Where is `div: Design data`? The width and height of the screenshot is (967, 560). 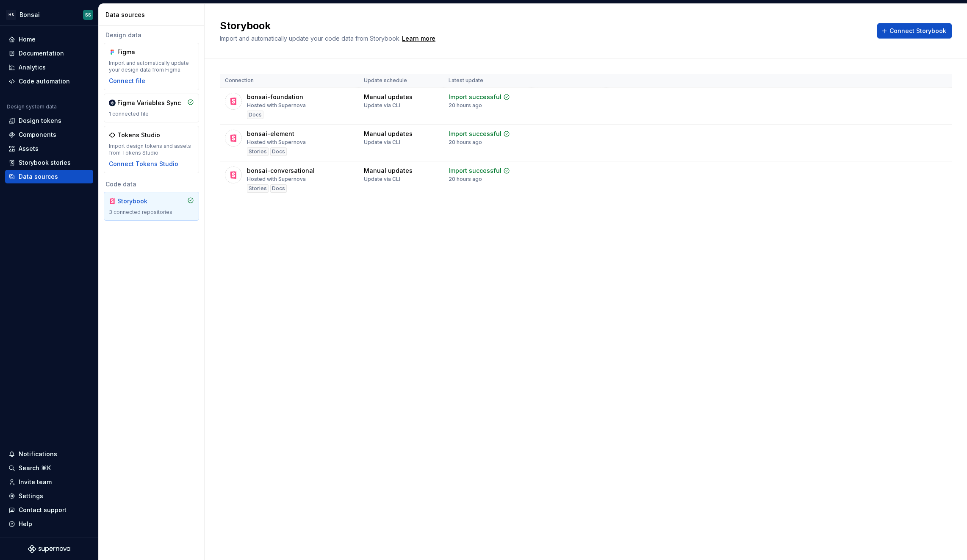
div: Design data is located at coordinates (151, 35).